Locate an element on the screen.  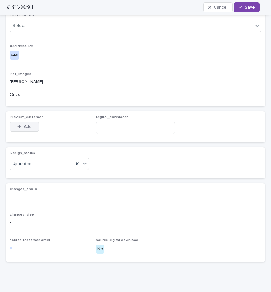
button: Save is located at coordinates (246, 7).